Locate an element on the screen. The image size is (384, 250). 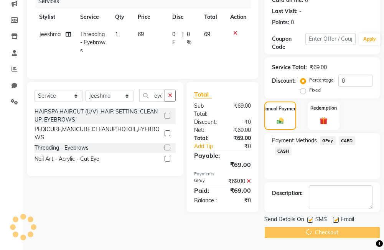
div: Total: is located at coordinates (205, 138).